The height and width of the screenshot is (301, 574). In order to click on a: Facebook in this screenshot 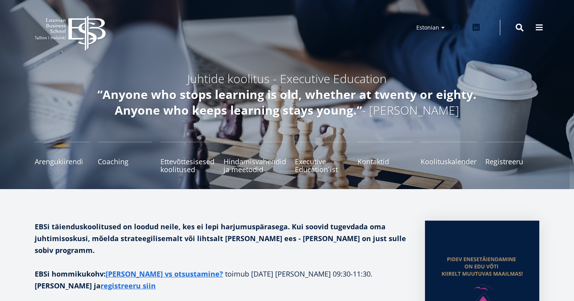, I will do `click(456, 28)`.